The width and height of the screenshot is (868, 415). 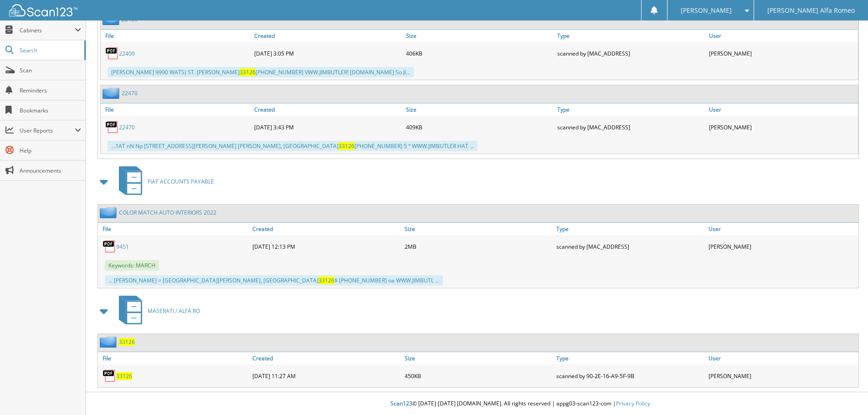 What do you see at coordinates (50, 90) in the screenshot?
I see `span: Reminders` at bounding box center [50, 90].